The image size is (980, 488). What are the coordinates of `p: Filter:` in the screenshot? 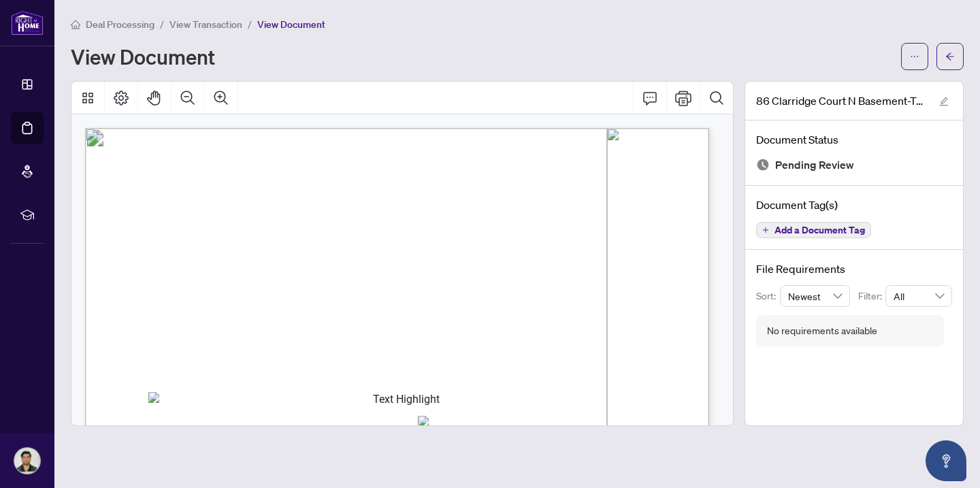 It's located at (872, 296).